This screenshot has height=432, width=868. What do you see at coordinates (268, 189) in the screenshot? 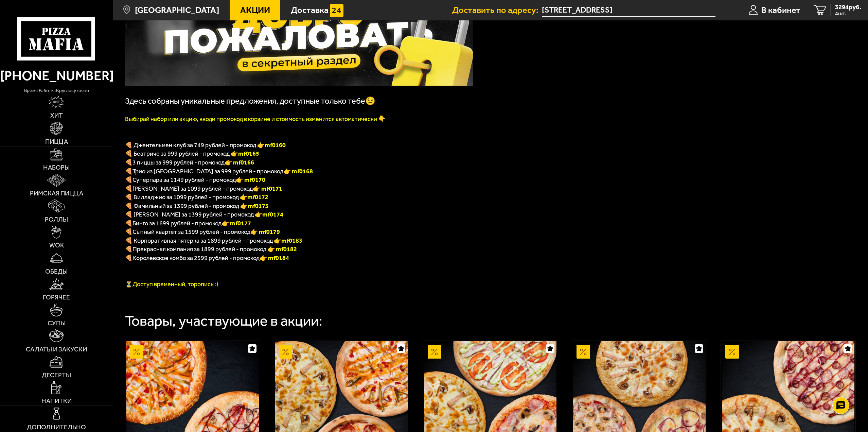
I see `b: 👉 mf0171` at bounding box center [268, 189].